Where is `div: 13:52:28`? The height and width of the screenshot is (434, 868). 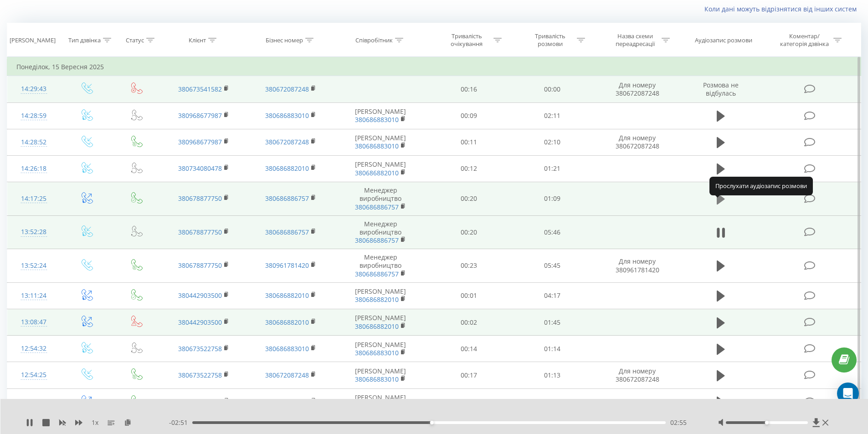 div: 13:52:28 is located at coordinates (34, 232).